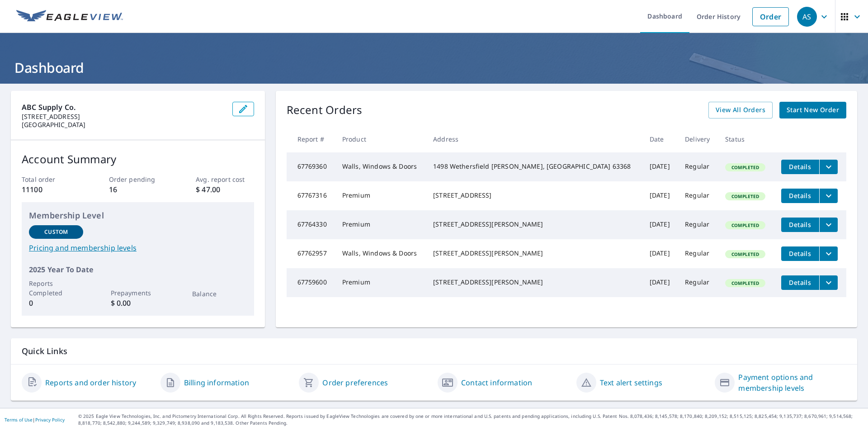 Image resolution: width=868 pixels, height=431 pixels. Describe the element at coordinates (310, 139) in the screenshot. I see `th: Report #` at that location.